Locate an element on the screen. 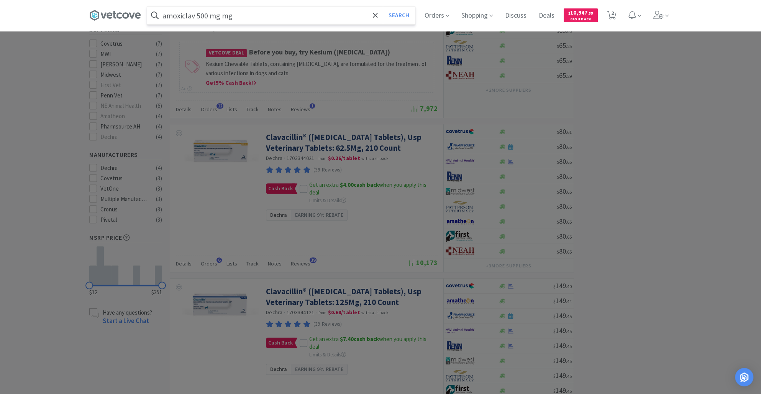  span: Cash Back is located at coordinates (581, 20).